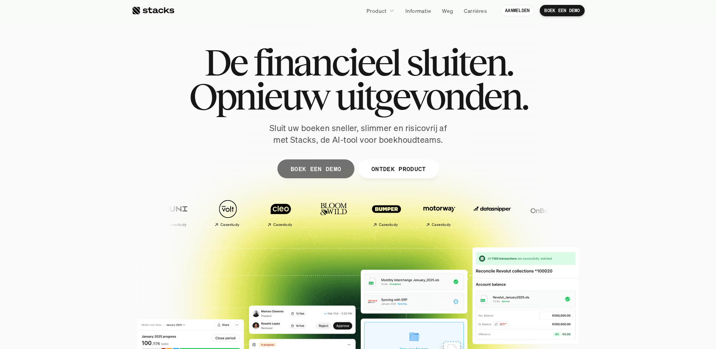  I want to click on p: AANMELDEN, so click(517, 11).